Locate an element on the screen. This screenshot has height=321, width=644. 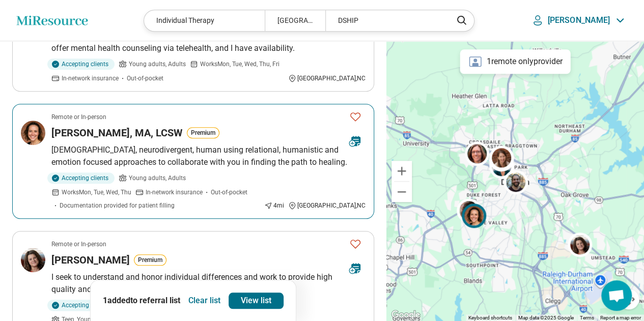
button: Zoom out is located at coordinates (402, 192).